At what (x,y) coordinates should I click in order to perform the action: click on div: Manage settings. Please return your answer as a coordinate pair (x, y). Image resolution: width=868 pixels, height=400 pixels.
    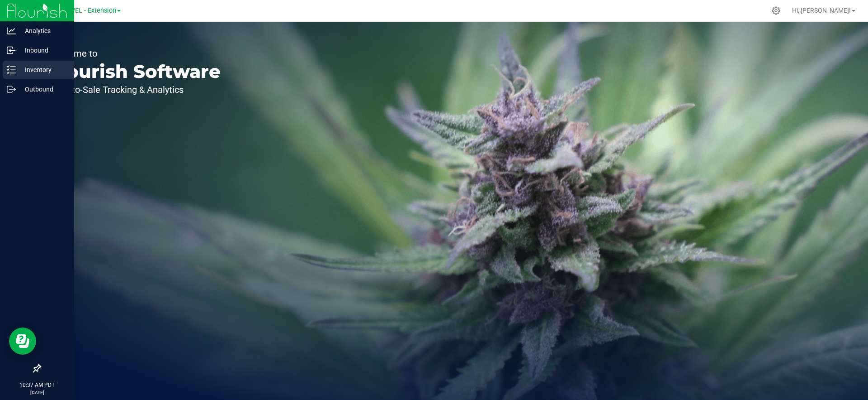
    Looking at the image, I should click on (776, 10).